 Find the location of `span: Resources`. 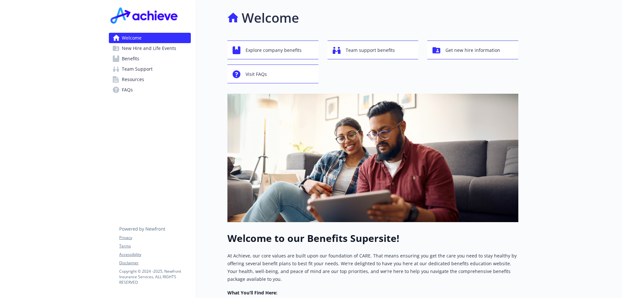

span: Resources is located at coordinates (133, 79).